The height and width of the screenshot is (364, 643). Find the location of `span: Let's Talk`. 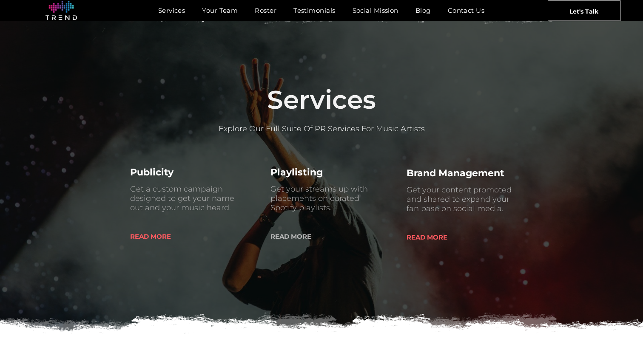

span: Let's Talk is located at coordinates (584, 11).